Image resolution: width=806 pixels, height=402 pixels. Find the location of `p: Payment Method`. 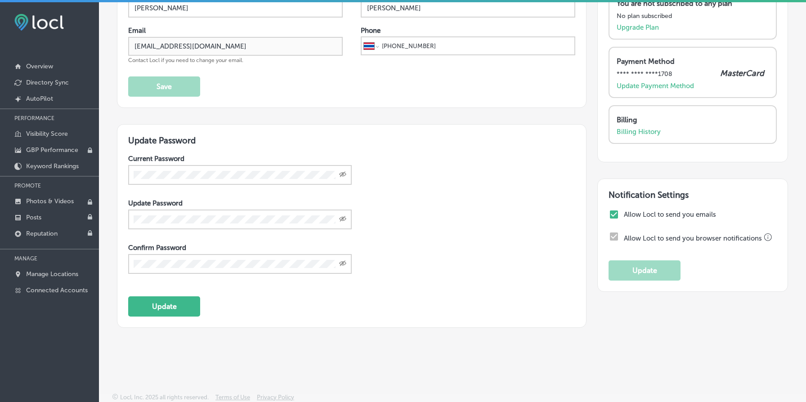

p: Payment Method is located at coordinates (691, 61).